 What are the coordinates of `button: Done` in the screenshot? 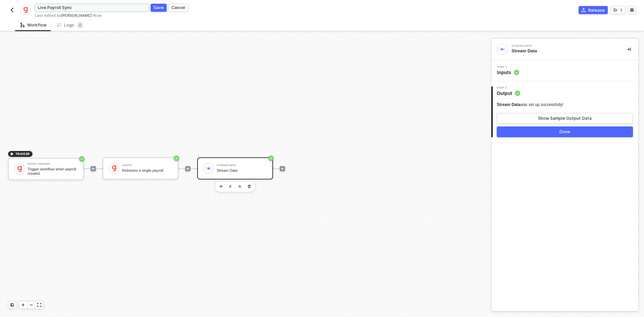 It's located at (565, 132).